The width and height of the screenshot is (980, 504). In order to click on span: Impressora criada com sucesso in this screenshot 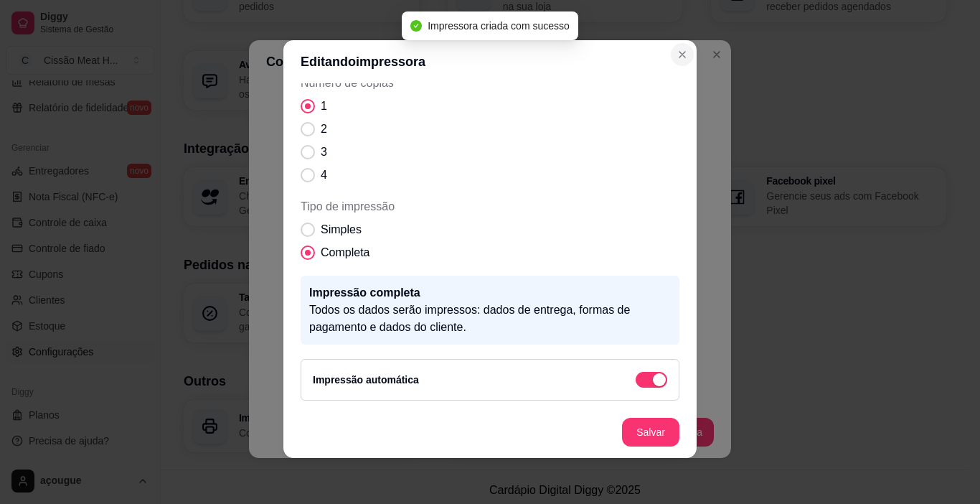, I will do `click(498, 26)`.